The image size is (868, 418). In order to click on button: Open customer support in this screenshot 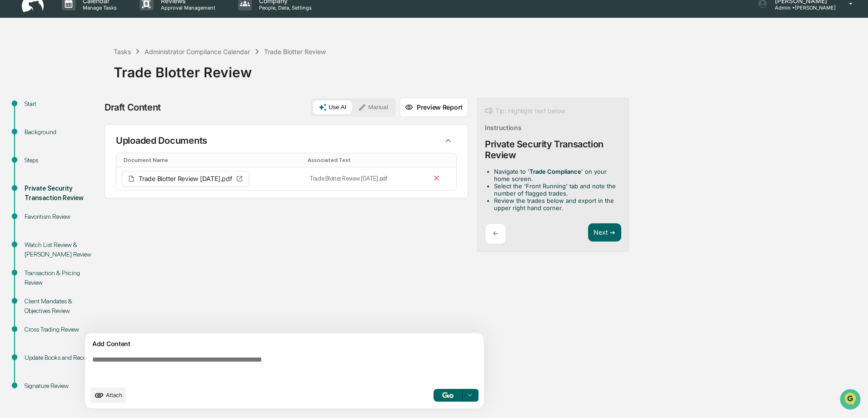, I will do `click(11, 11)`.